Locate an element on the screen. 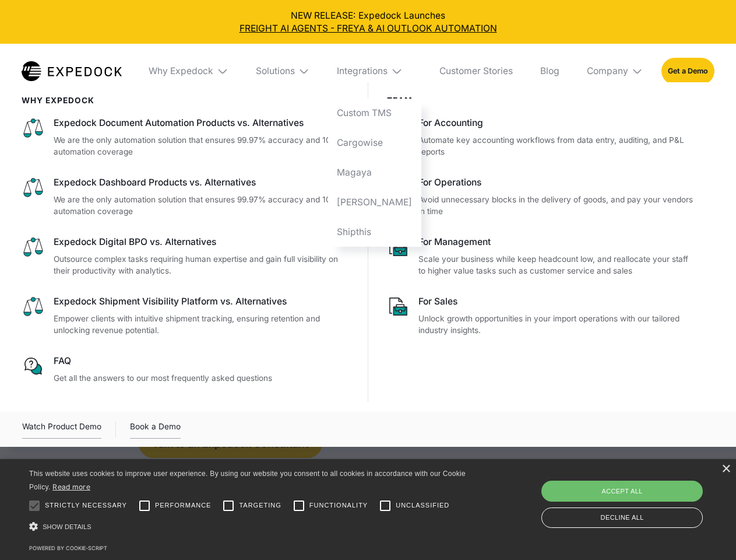  nav: Integrations is located at coordinates (375, 172).